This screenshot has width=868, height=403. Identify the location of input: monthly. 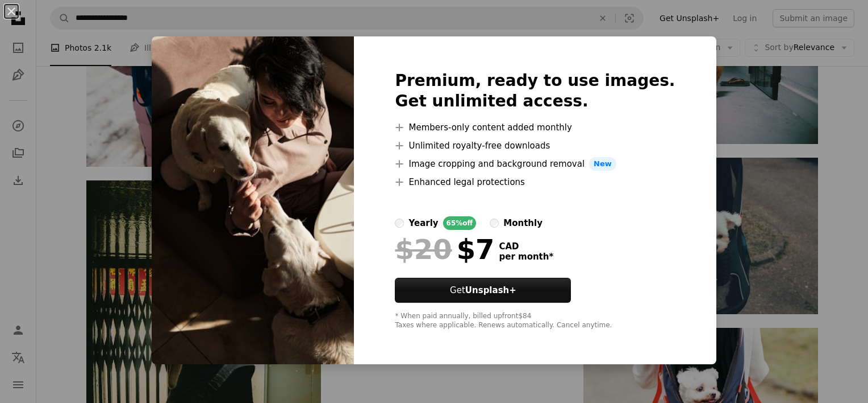
(495, 223).